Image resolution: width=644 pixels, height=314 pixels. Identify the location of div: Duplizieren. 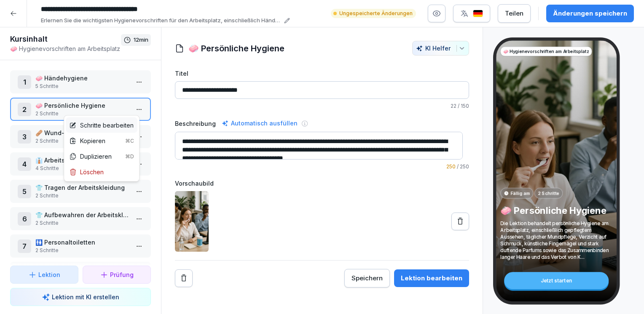
(102, 156).